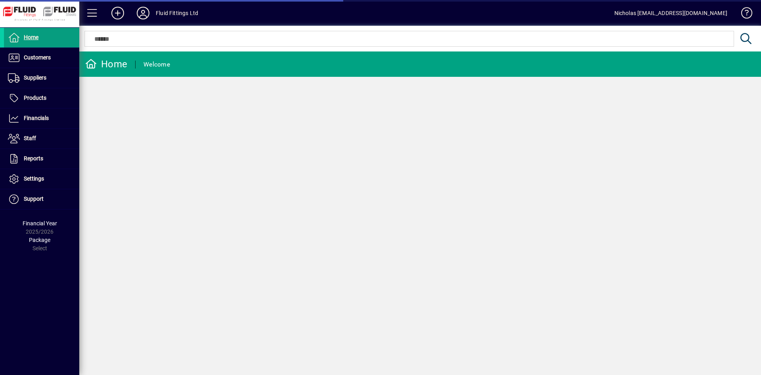 This screenshot has width=761, height=375. I want to click on a: Reports, so click(42, 159).